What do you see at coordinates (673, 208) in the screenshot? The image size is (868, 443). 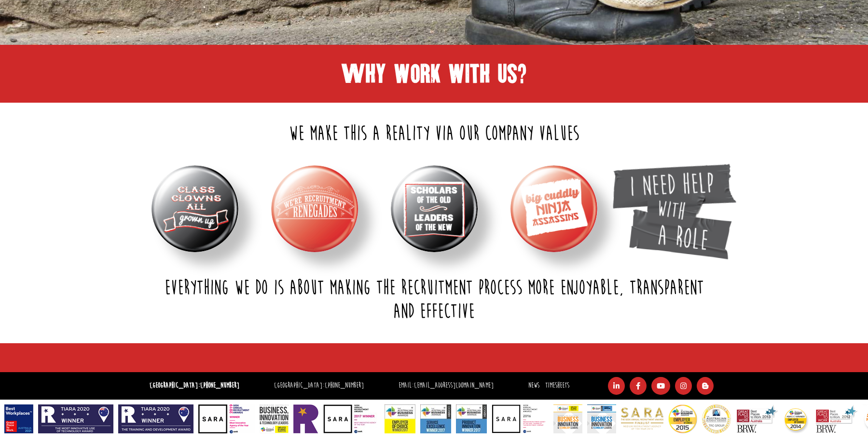 I see `img: I Need Help with a role` at bounding box center [673, 208].